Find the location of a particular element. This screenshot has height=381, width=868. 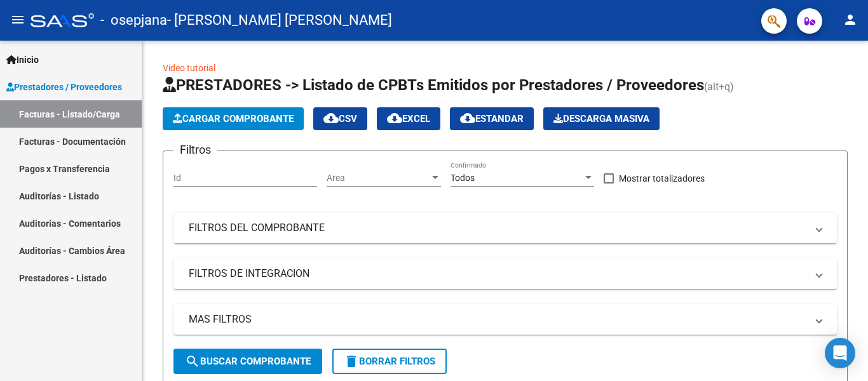

mat-panel-title: FILTROS DE INTEGRACION is located at coordinates (497, 274).